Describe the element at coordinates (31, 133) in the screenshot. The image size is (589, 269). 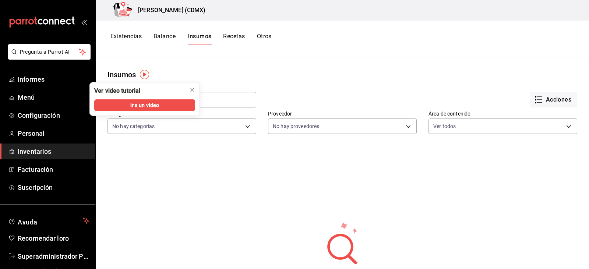
I see `font: Personal` at that location.